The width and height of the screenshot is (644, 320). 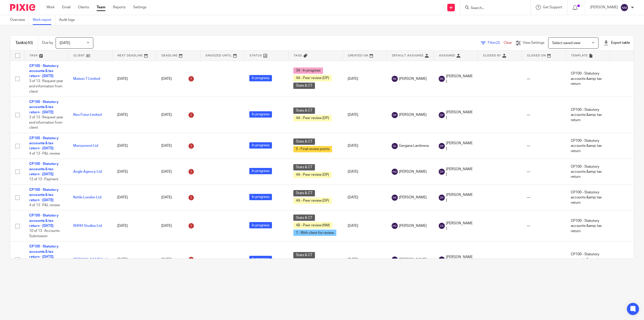 I want to click on a: Angle Agency Ltd, so click(x=88, y=171).